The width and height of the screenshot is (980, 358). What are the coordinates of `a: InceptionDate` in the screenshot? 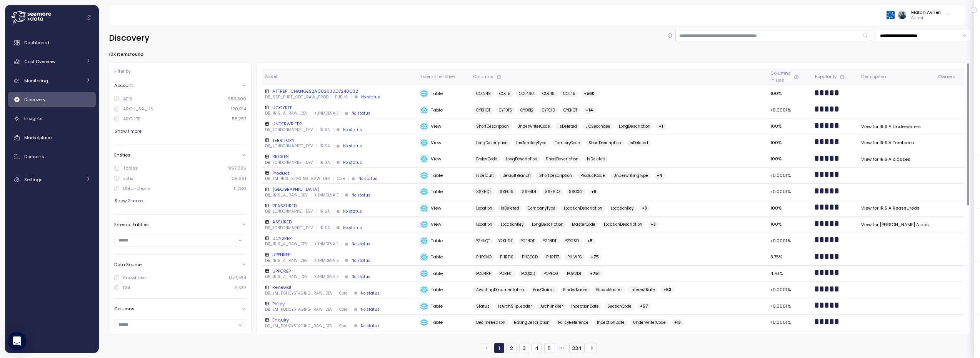 It's located at (585, 307).